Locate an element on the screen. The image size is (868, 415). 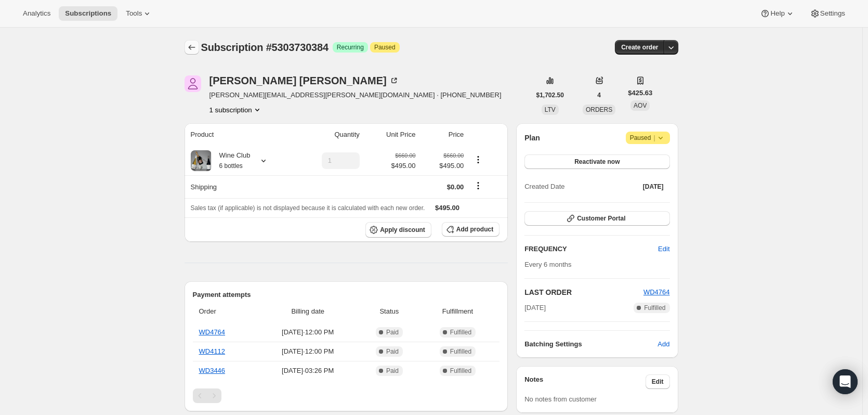
span: $1,702.50 is located at coordinates (550, 95).